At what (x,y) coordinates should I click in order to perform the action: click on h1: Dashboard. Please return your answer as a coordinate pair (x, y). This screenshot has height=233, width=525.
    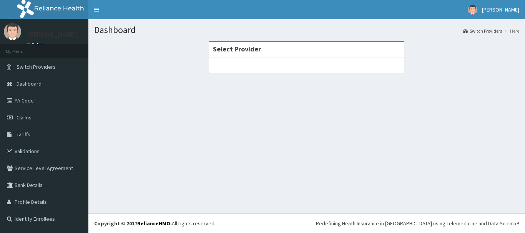
    Looking at the image, I should click on (307, 30).